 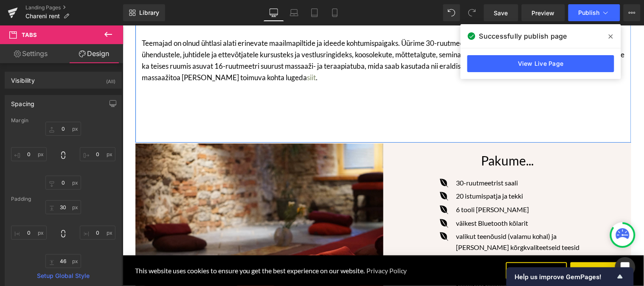 What do you see at coordinates (479, 245) in the screenshot?
I see `button: Accept` at bounding box center [479, 245].